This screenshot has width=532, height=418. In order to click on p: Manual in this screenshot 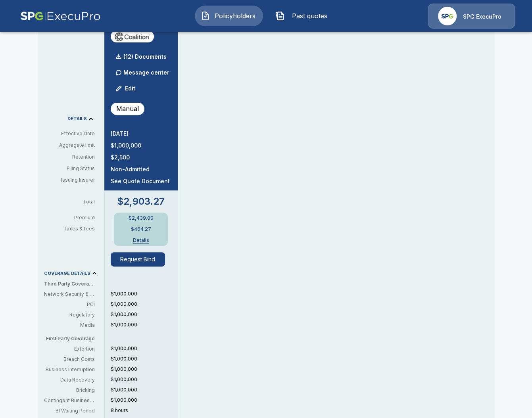, I will do `click(128, 109)`.